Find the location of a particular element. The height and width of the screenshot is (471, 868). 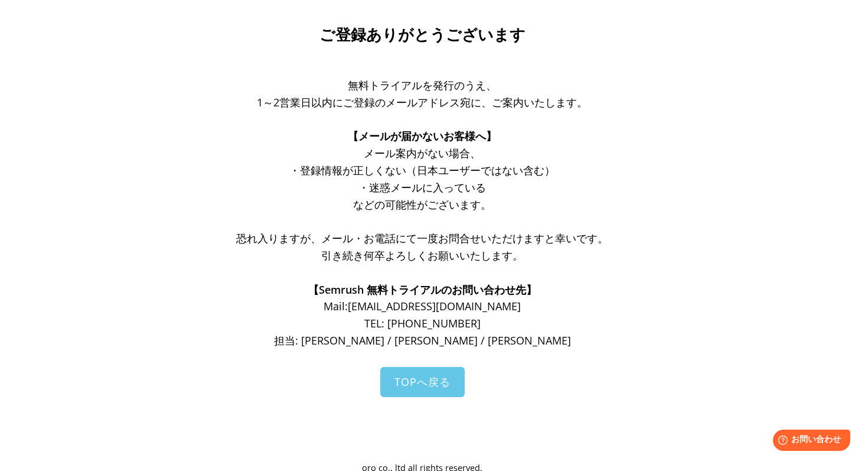

span: TOPへ戻る is located at coordinates (422, 382).